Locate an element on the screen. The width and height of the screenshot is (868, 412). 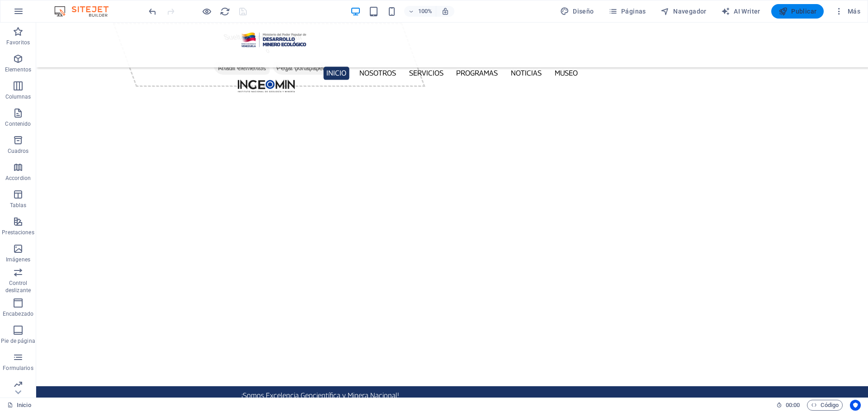
button: Publicar is located at coordinates (797, 11).